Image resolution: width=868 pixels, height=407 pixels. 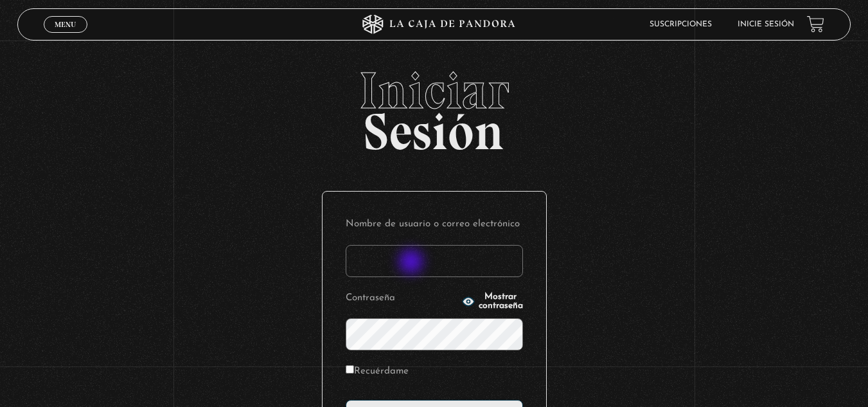 I want to click on a: View your shopping cart, so click(x=815, y=24).